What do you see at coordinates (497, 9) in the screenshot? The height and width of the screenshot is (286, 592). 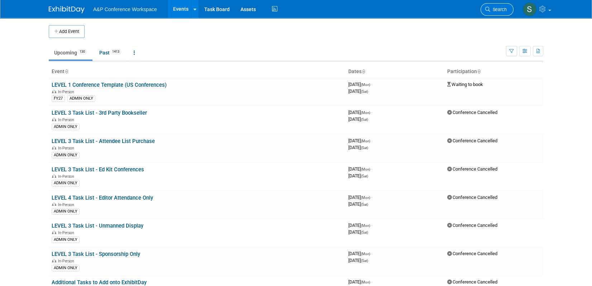 I see `a: Search` at bounding box center [497, 9].